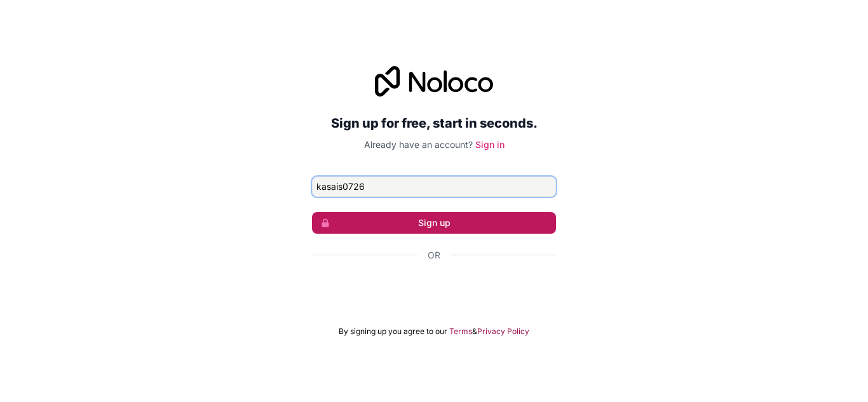 The width and height of the screenshot is (868, 402). What do you see at coordinates (434, 256) in the screenshot?
I see `span: Or` at bounding box center [434, 256].